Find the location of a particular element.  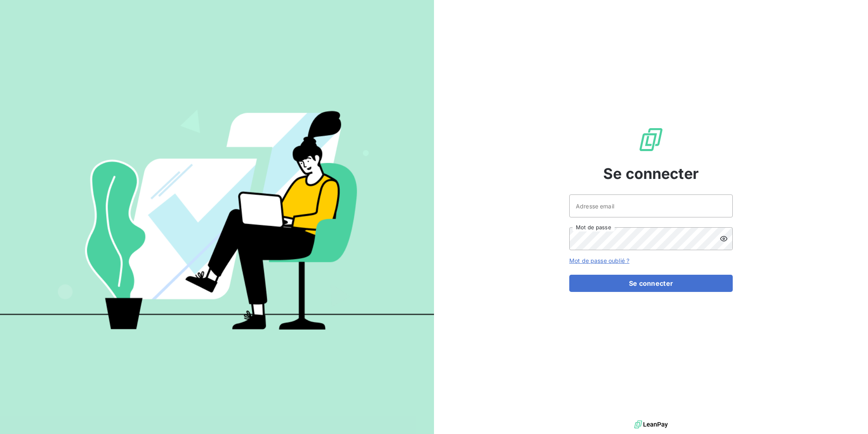

a: Mot de passe oublié ? is located at coordinates (599, 260).